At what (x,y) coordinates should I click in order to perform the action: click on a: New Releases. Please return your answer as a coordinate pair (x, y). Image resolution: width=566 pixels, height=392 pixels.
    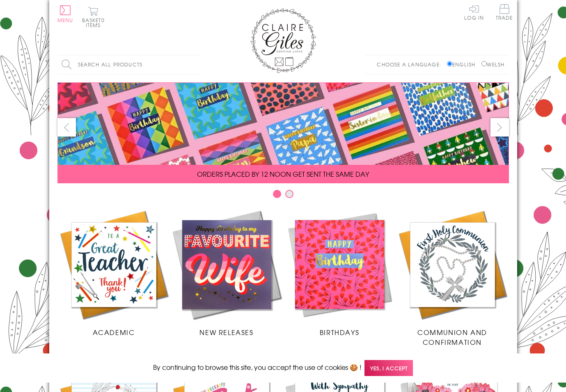
    Looking at the image, I should click on (226, 273).